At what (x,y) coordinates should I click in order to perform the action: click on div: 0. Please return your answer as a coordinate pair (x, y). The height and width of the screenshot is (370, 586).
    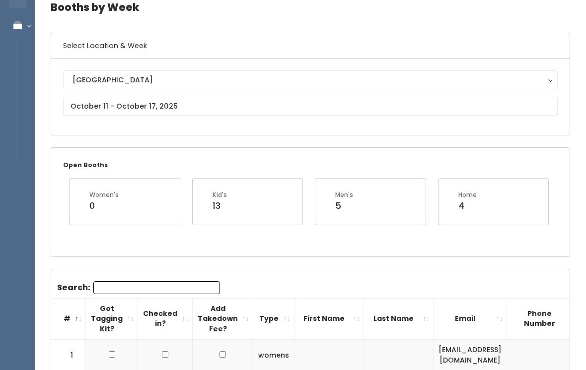
    Looking at the image, I should click on (104, 206).